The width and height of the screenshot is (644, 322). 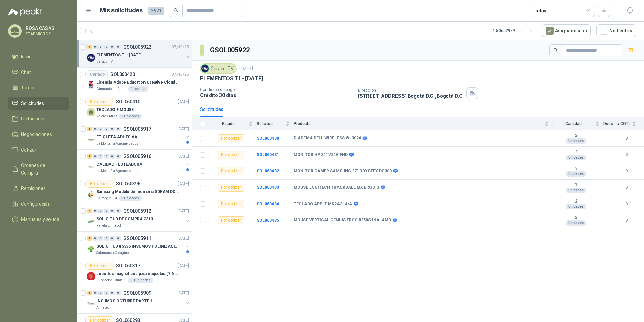 What do you see at coordinates (36, 204) in the screenshot?
I see `span: Configuración` at bounding box center [36, 204].